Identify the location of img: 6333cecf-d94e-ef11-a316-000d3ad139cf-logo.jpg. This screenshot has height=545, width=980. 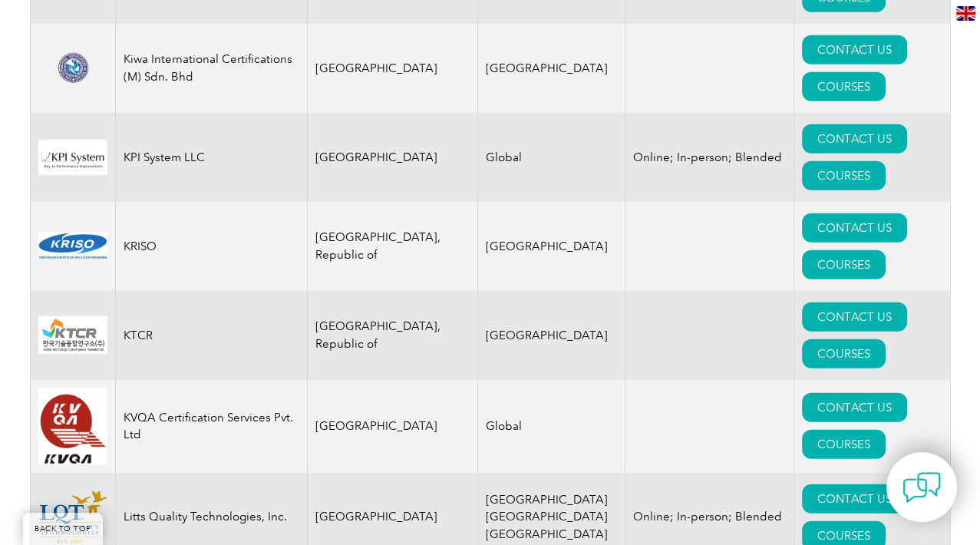
(73, 158).